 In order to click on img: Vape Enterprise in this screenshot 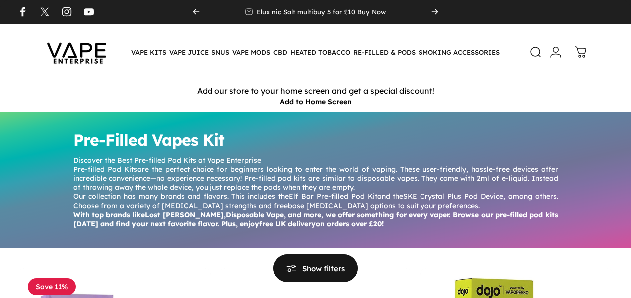, I will do `click(77, 52)`.